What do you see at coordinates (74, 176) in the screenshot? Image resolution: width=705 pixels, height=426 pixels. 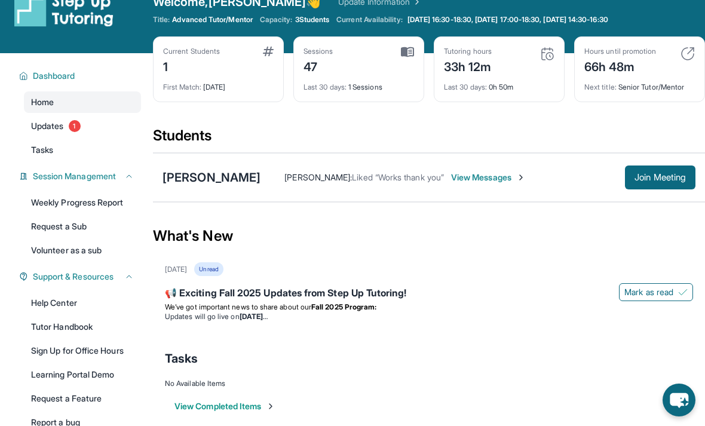 I see `span: Session Management` at bounding box center [74, 176].